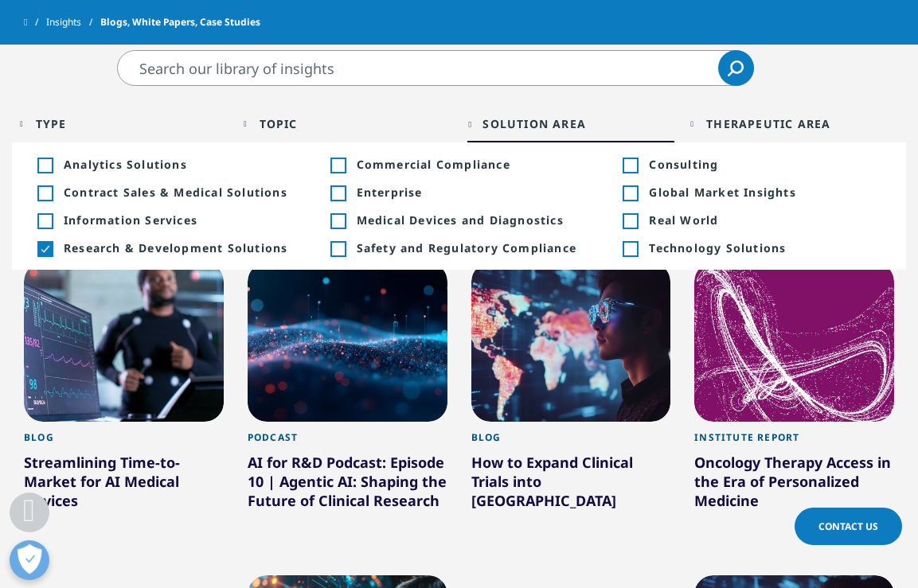  Describe the element at coordinates (794, 442) in the screenshot. I see `div: Institute Report` at that location.